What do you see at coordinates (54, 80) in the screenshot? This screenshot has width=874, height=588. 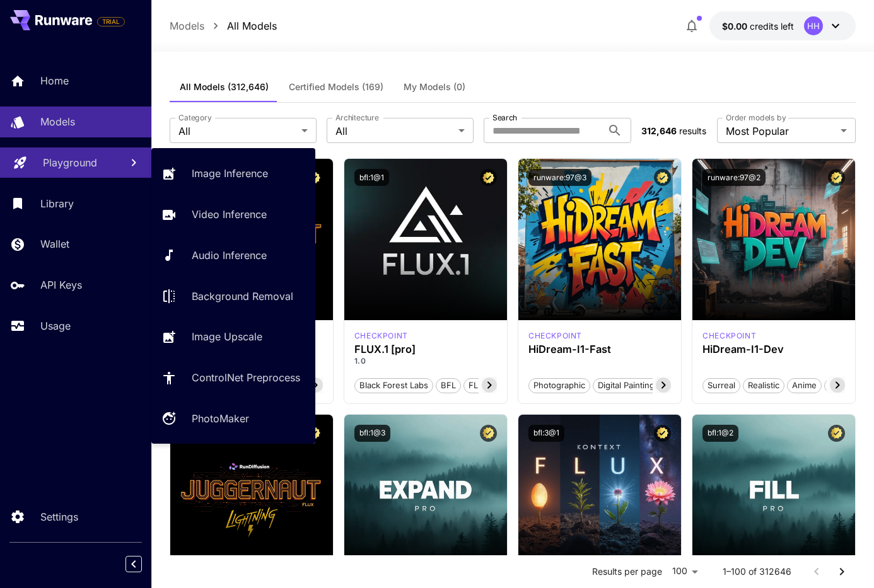 I see `p: Home` at bounding box center [54, 80].